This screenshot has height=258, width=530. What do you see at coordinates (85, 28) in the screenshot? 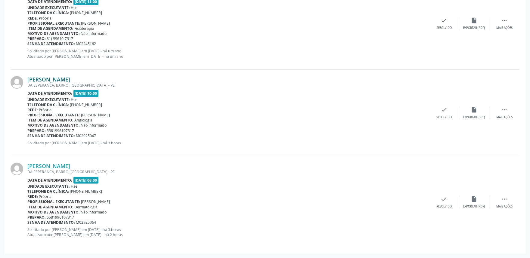
I see `span: Fisioterapia` at bounding box center [85, 28].